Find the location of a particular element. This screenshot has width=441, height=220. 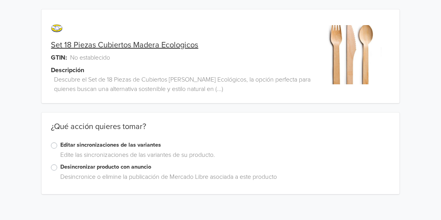

img: product_image is located at coordinates (354, 54).